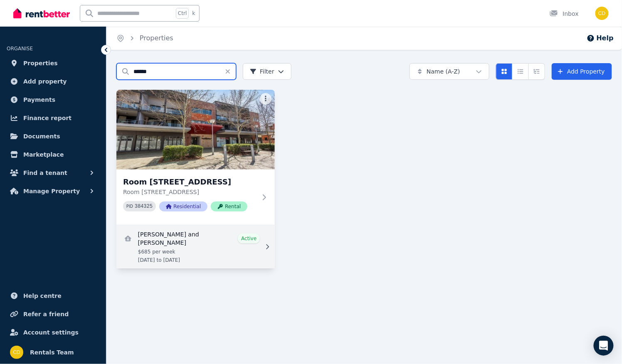  I want to click on div: Inbox, so click(565, 14).